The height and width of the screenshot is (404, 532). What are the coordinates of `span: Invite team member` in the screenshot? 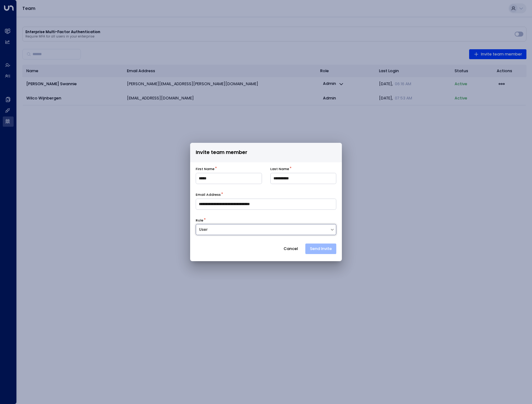 It's located at (221, 152).